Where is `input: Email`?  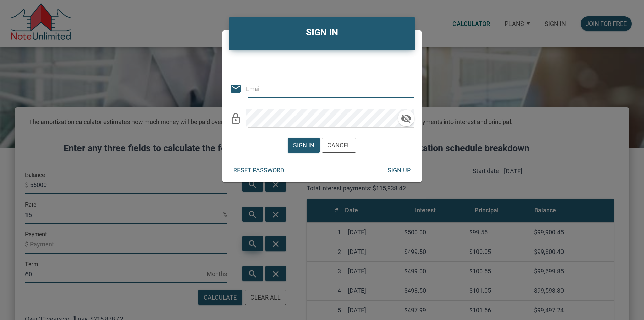
input: Email is located at coordinates (324, 89).